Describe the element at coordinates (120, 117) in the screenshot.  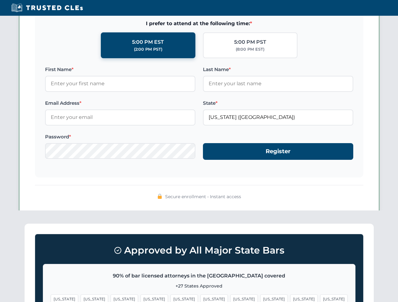
I see `input: Enter your email` at that location.